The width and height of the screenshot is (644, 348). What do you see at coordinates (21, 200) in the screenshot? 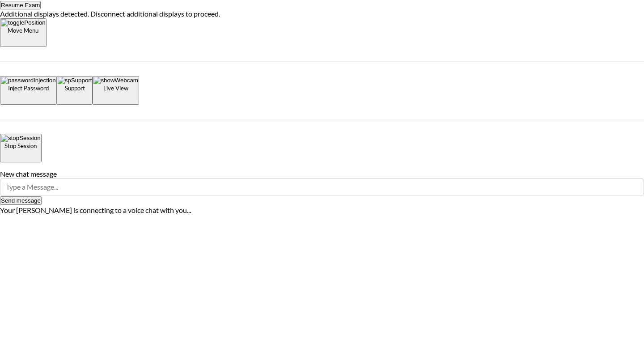
I see `span: Send message` at bounding box center [21, 200].